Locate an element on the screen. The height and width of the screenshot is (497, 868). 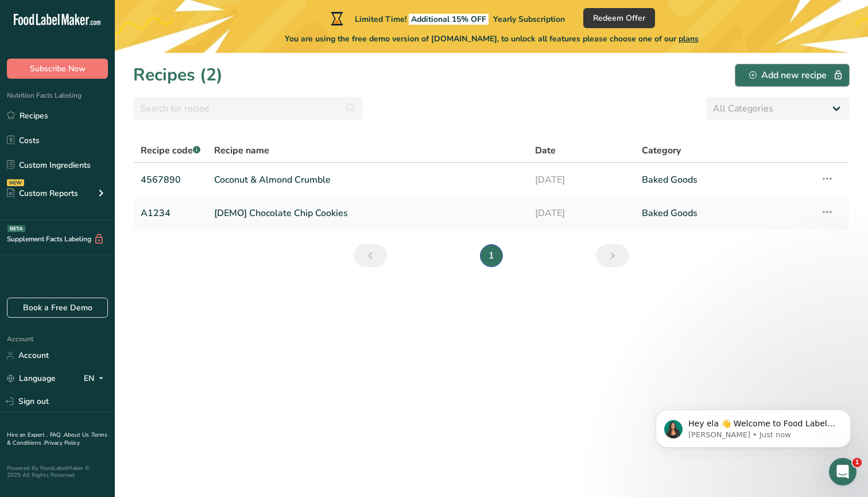
div: Custom Reports is located at coordinates (43, 193).